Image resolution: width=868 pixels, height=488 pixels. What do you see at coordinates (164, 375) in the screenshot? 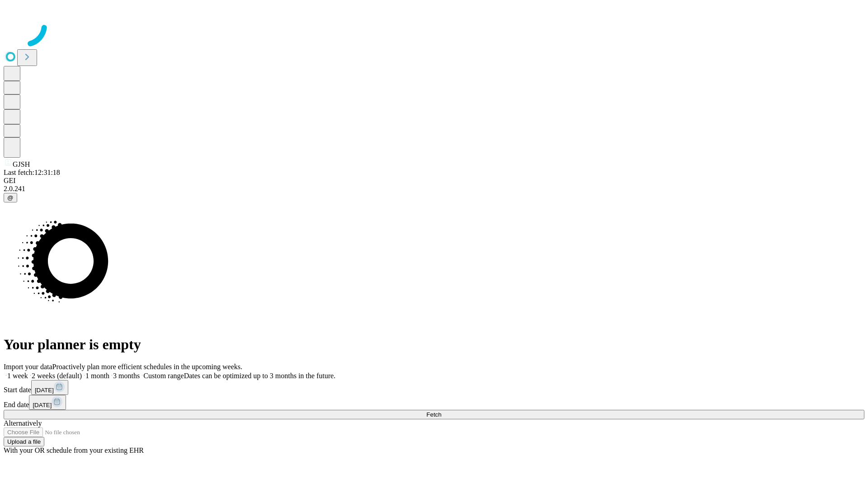
I see `span: Custom range` at bounding box center [164, 375].